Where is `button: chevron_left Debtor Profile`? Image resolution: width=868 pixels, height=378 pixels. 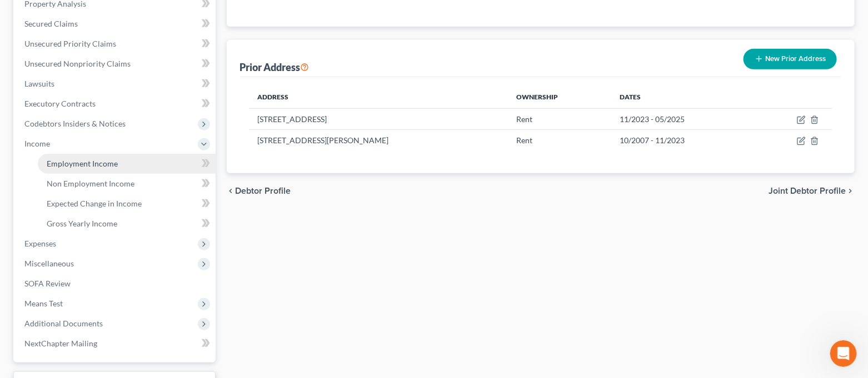
button: chevron_left Debtor Profile is located at coordinates (259, 191).